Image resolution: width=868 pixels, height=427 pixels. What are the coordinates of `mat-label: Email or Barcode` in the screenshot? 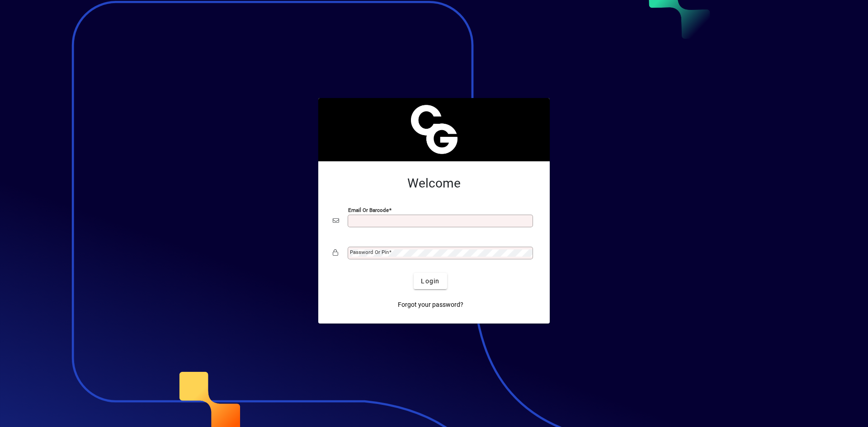 It's located at (369, 210).